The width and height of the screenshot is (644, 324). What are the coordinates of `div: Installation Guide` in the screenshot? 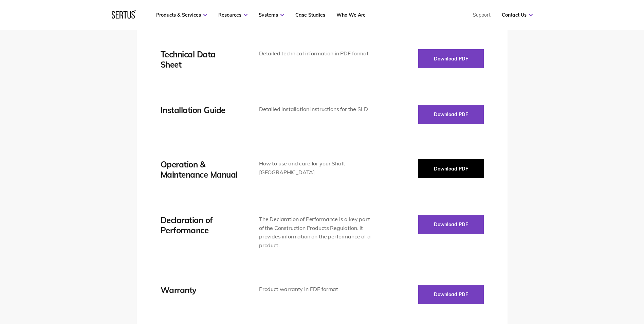 It's located at (200, 110).